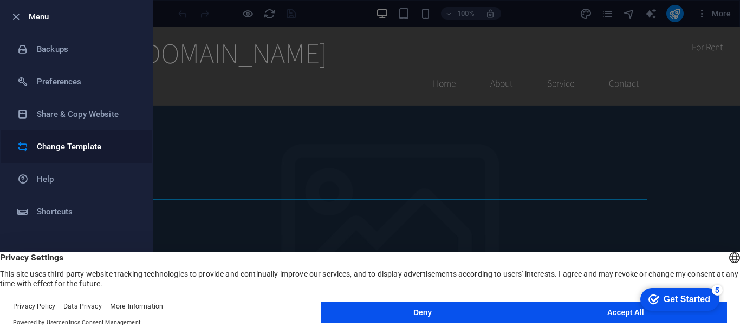 The image size is (740, 334). I want to click on h6: Change Template, so click(87, 147).